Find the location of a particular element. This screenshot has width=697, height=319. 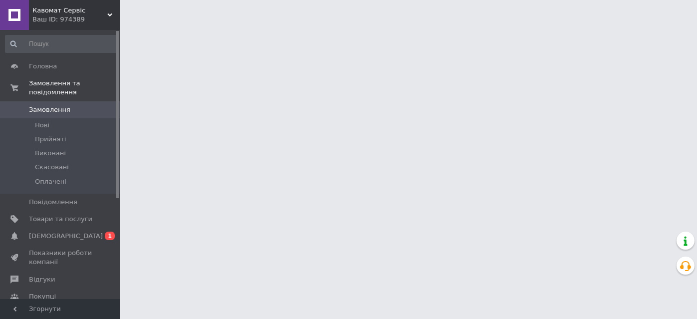

span: Скасовані is located at coordinates (52, 167).